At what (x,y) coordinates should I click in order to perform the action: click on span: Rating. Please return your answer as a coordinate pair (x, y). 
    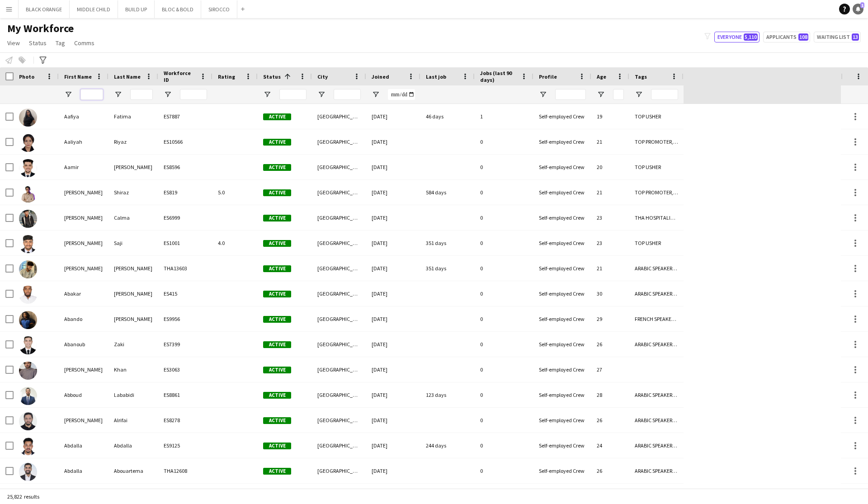
    Looking at the image, I should click on (227, 77).